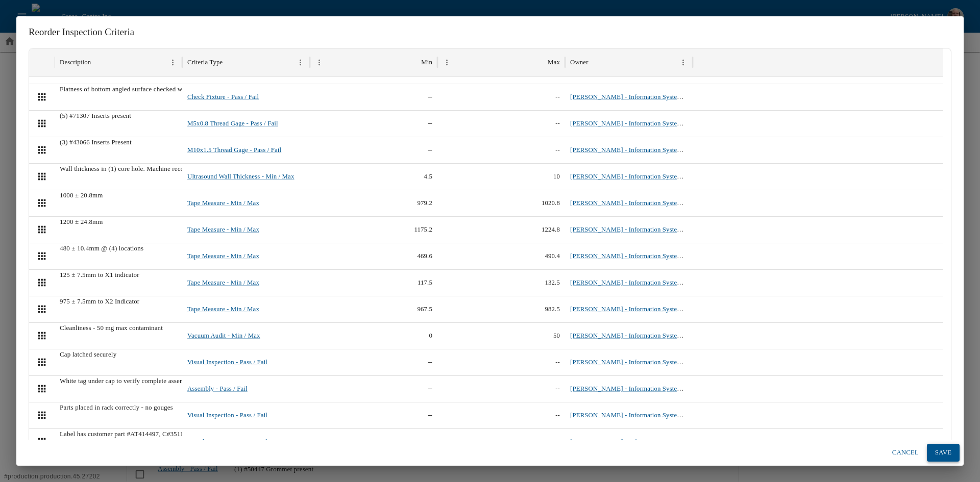 The image size is (980, 482). What do you see at coordinates (374, 336) in the screenshot?
I see `div: 0` at bounding box center [374, 336].